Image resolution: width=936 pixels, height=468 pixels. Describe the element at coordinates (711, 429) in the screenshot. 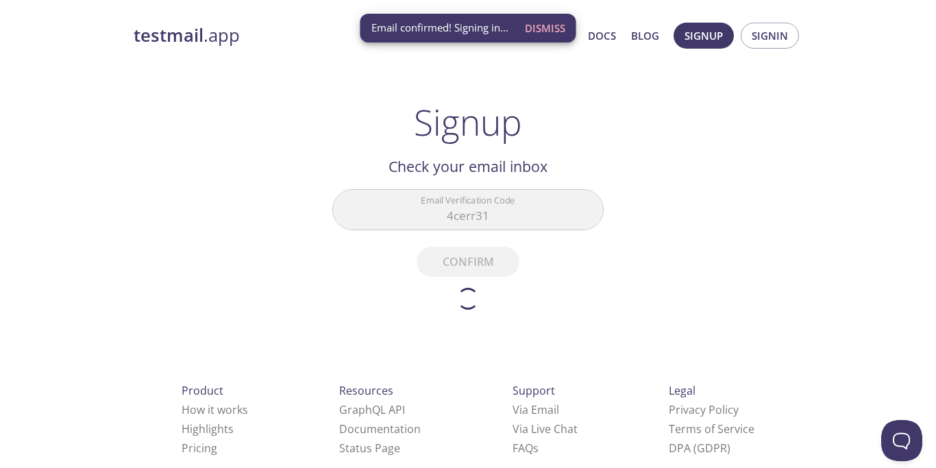

I see `a: Terms of Service` at that location.